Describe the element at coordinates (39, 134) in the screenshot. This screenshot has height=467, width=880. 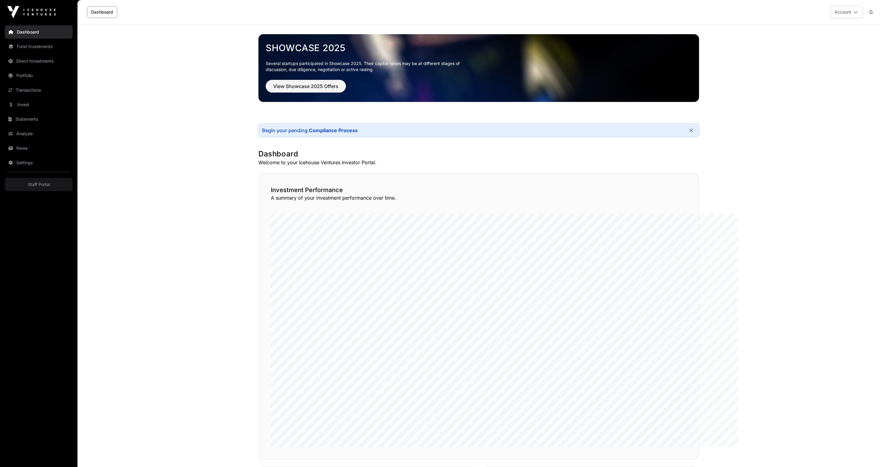
I see `a: Analysis` at that location.